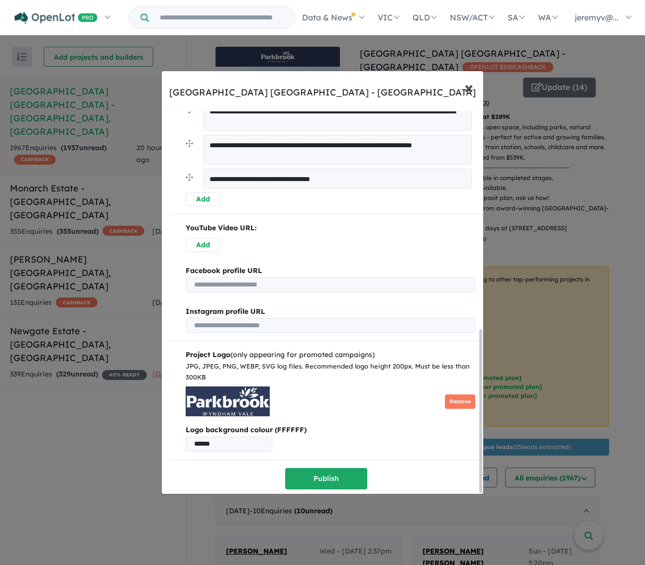  Describe the element at coordinates (208, 355) in the screenshot. I see `b: Project Logo` at that location.